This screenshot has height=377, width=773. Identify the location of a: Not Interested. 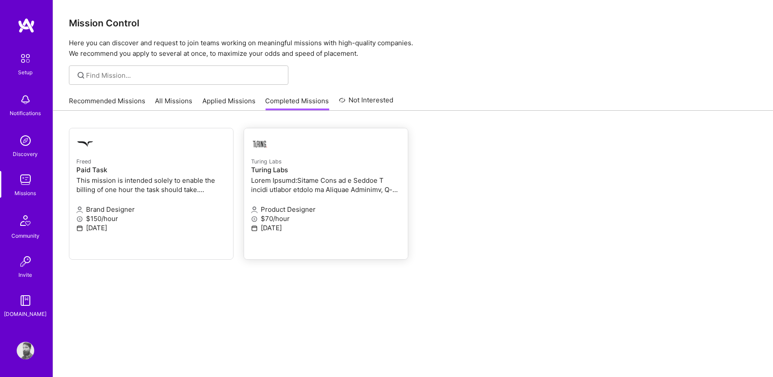
(366, 103).